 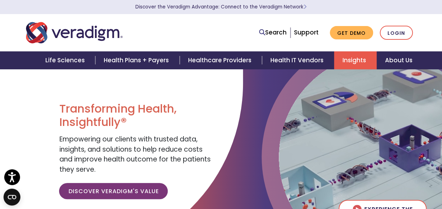 I want to click on button: Open CMP widget, so click(x=12, y=197).